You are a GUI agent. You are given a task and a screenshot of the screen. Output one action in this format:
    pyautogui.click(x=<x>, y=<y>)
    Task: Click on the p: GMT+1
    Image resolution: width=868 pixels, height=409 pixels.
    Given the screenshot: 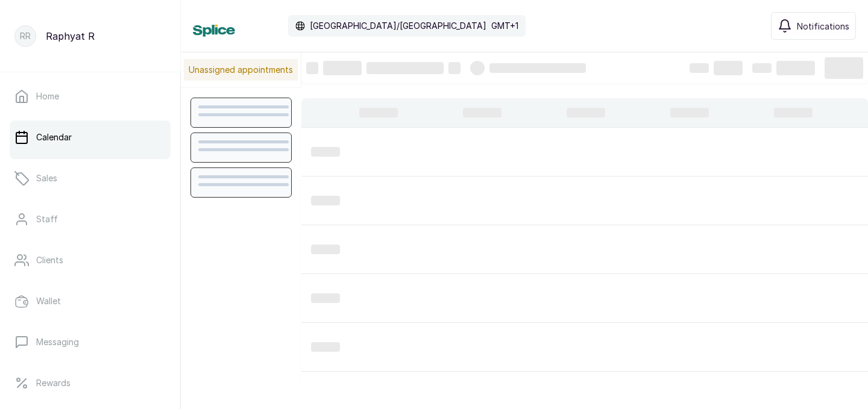 What is the action you would take?
    pyautogui.click(x=505, y=26)
    